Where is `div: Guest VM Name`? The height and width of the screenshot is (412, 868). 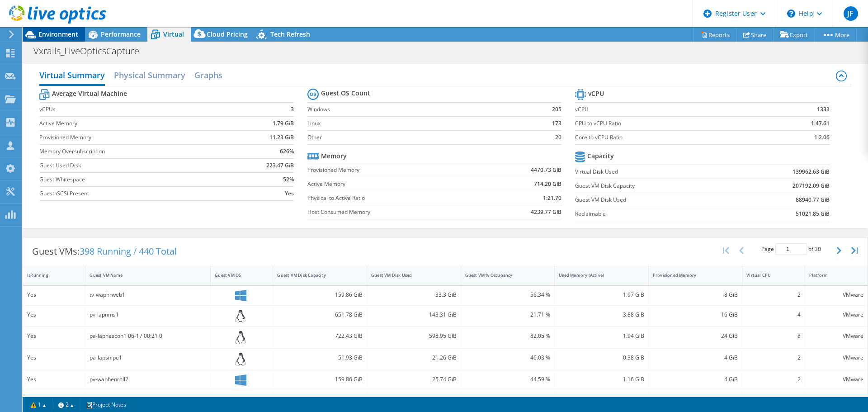 div: Guest VM Name is located at coordinates (142, 275).